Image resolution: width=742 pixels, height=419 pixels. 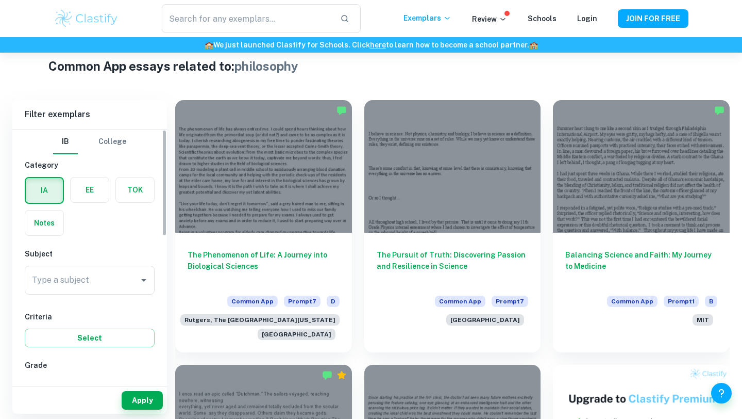 What do you see at coordinates (247, 19) in the screenshot?
I see `input: Search for any exemplars...` at bounding box center [247, 19].